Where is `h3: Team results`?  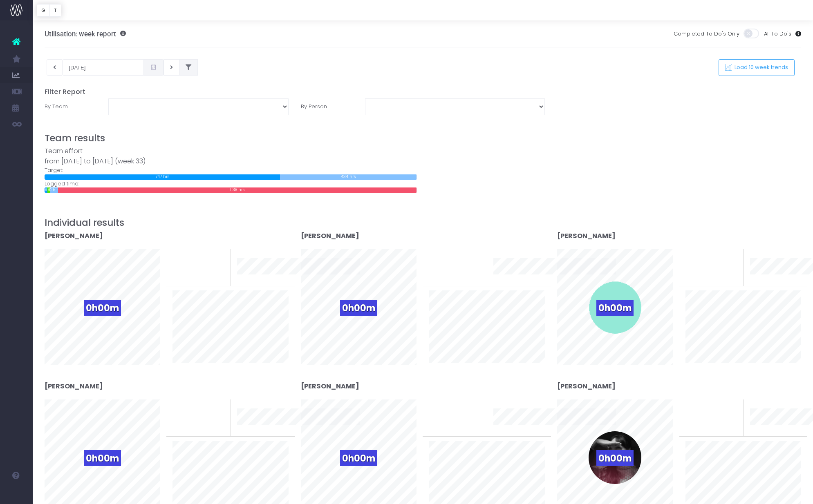
h3: Team results is located at coordinates (423, 138).